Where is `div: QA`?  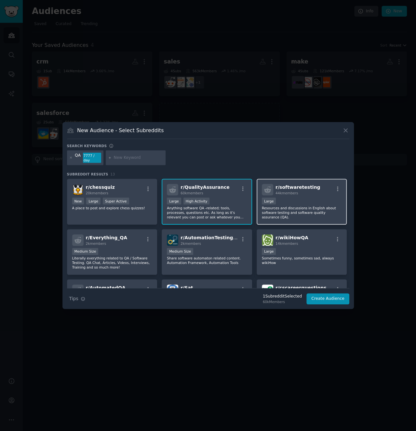
div: QA is located at coordinates (78, 158).